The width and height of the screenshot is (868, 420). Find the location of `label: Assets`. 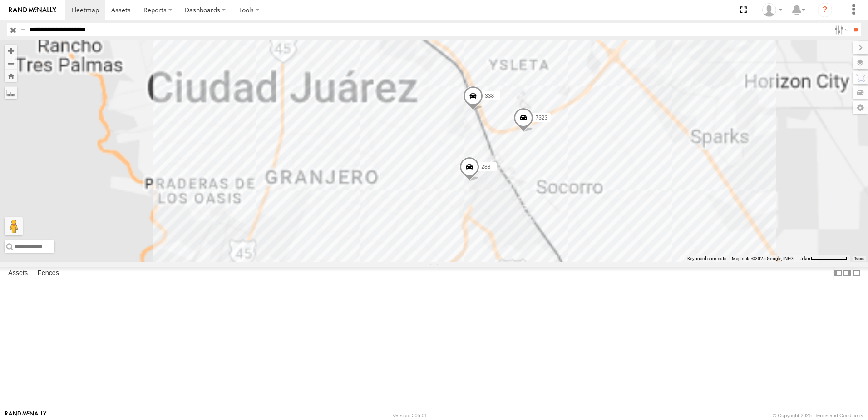

label: Assets is located at coordinates (18, 273).